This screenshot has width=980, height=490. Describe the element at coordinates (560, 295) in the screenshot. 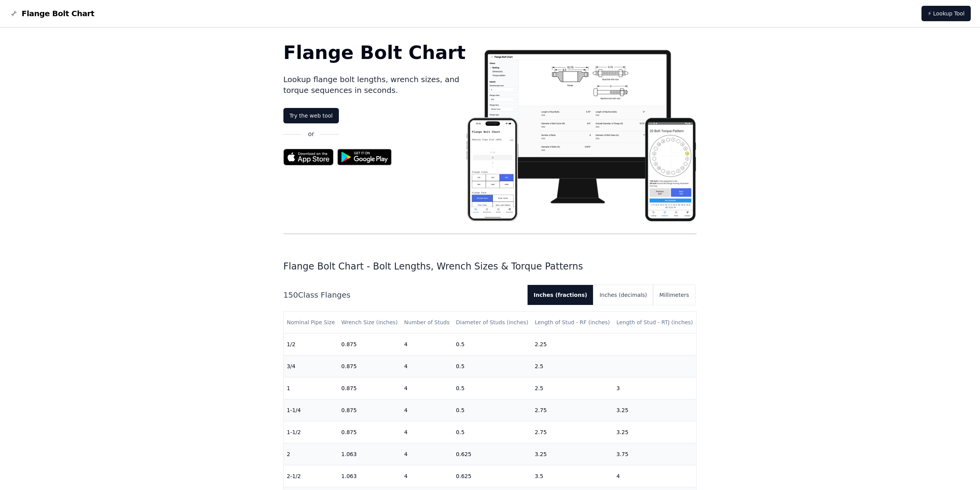

I see `button: Inches (fractions)` at that location.